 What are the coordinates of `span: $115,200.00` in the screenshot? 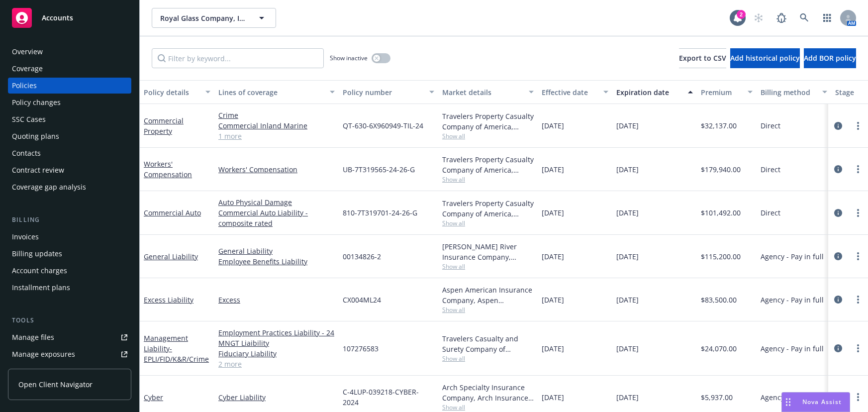 It's located at (721, 256).